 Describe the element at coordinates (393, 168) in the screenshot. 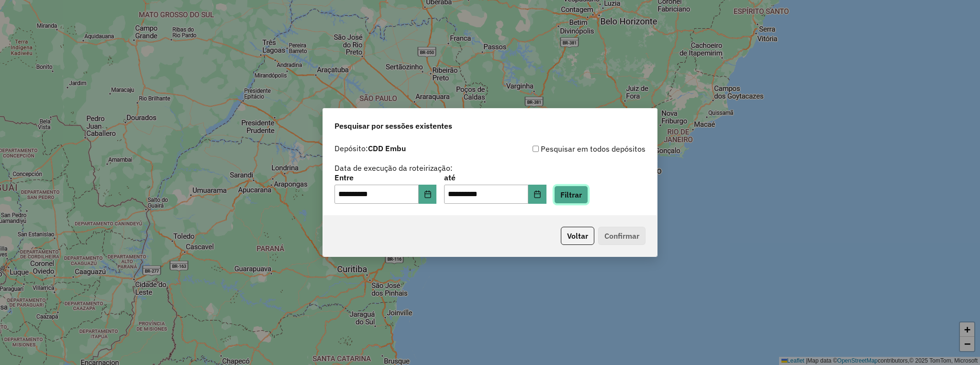

I see `label: Data de execução da roteirização:` at that location.